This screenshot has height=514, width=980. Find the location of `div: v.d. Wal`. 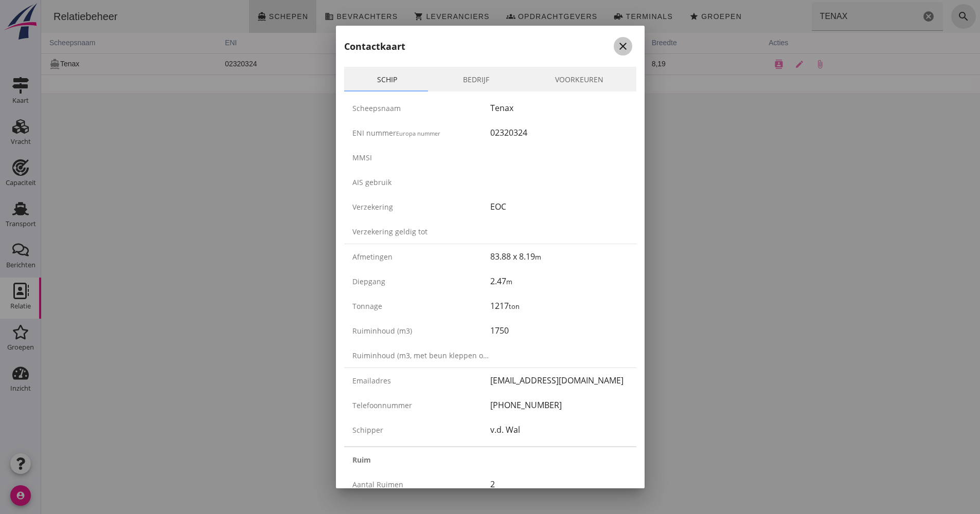

div: v.d. Wal is located at coordinates (560, 430).